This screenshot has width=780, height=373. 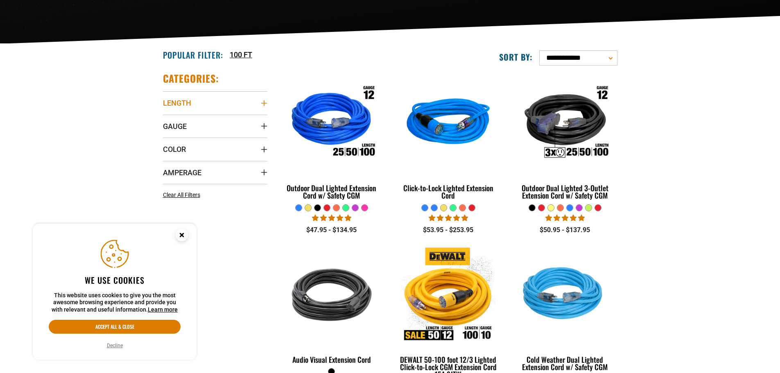 I want to click on aside: Cookie Consent, so click(x=115, y=292).